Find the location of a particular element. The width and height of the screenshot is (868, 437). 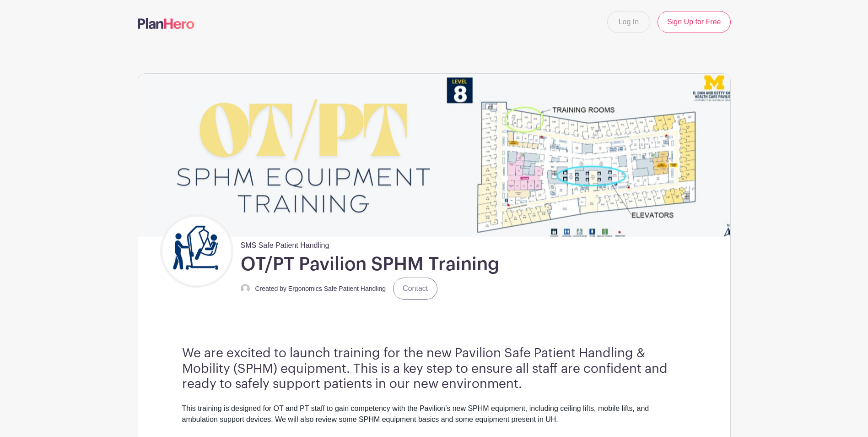

img: default-ce2991bfa6775e67f084385cd625a349d9dcbb7a52a09fb2fda1e96e2d18dcdb.png is located at coordinates (245, 288).